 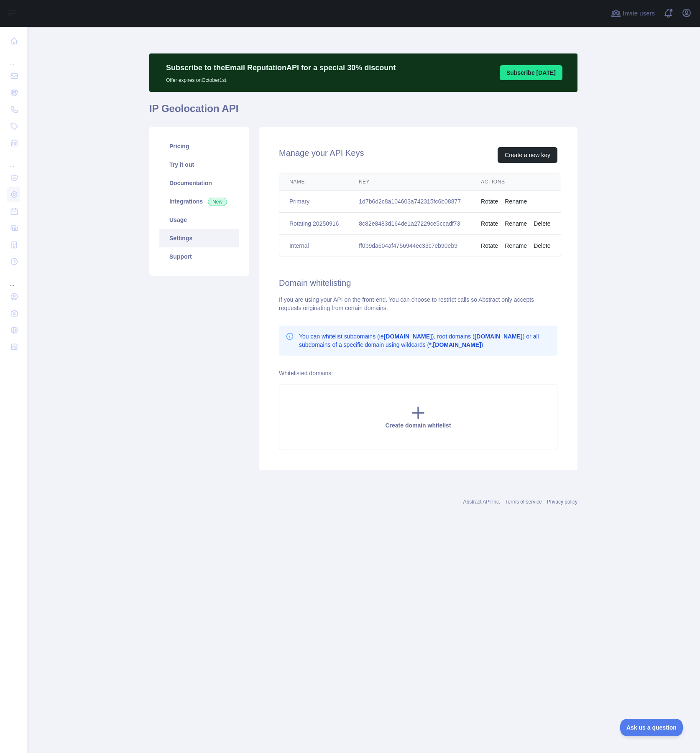 What do you see at coordinates (314, 246) in the screenshot?
I see `td: Internal` at bounding box center [314, 246].